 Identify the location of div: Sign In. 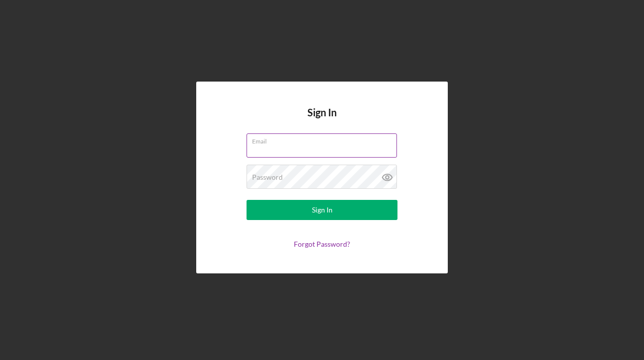
(322, 210).